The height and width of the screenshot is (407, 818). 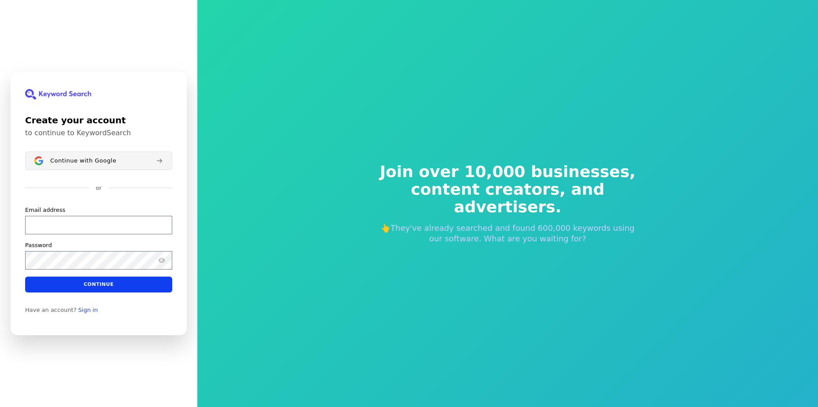 I want to click on span: Continue with Google, so click(x=83, y=161).